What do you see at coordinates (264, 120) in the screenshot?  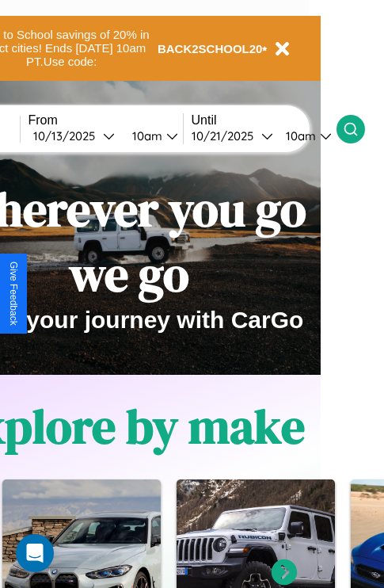 I see `label: Until` at bounding box center [264, 120].